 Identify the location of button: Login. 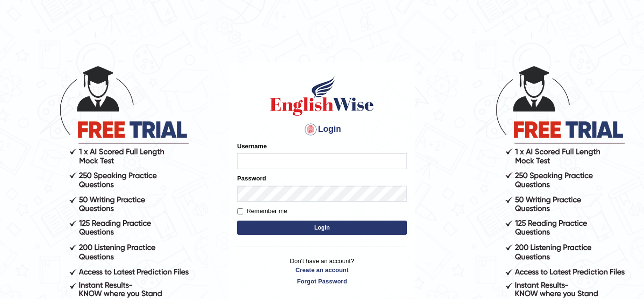
(322, 228).